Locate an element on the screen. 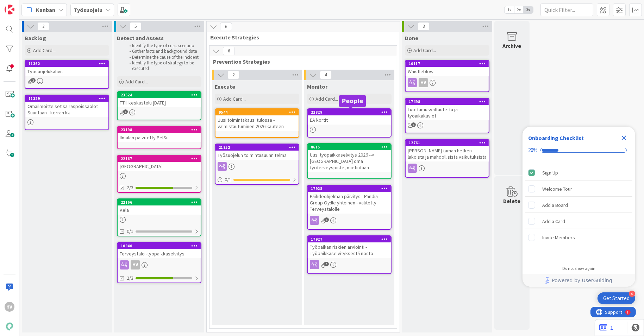  div: Luottamusvaltuutettu ja työaikakuviot is located at coordinates (447, 113).